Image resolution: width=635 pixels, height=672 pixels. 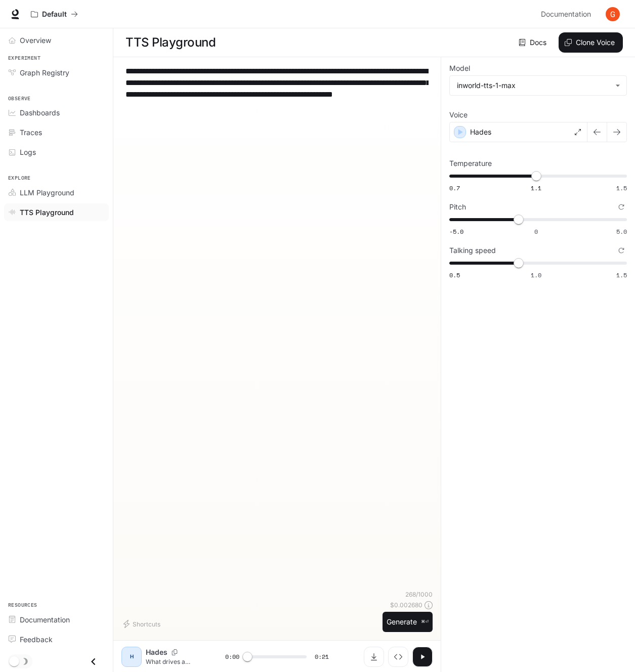 What do you see at coordinates (613, 14) in the screenshot?
I see `button: User avatar` at bounding box center [613, 14].